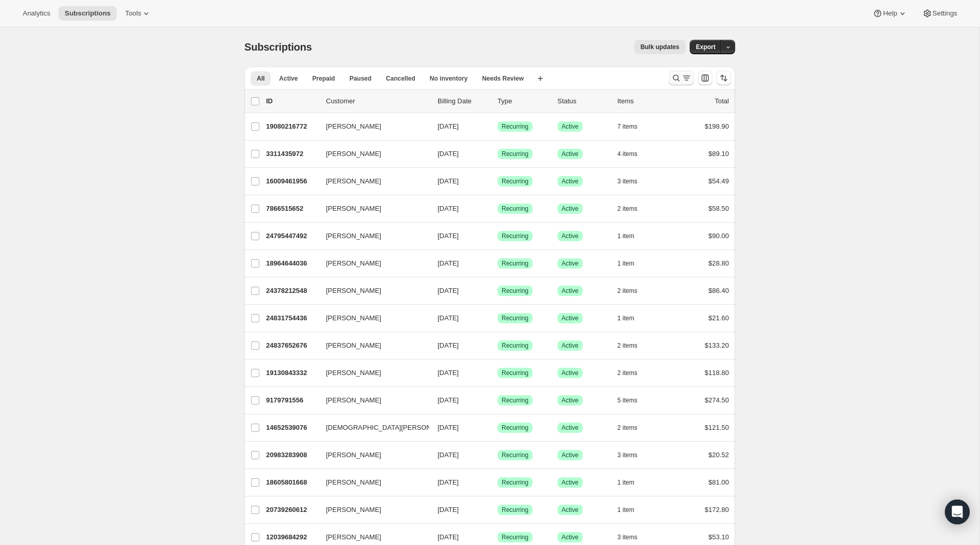  What do you see at coordinates (627, 154) in the screenshot?
I see `span: 4 items` at bounding box center [627, 154].